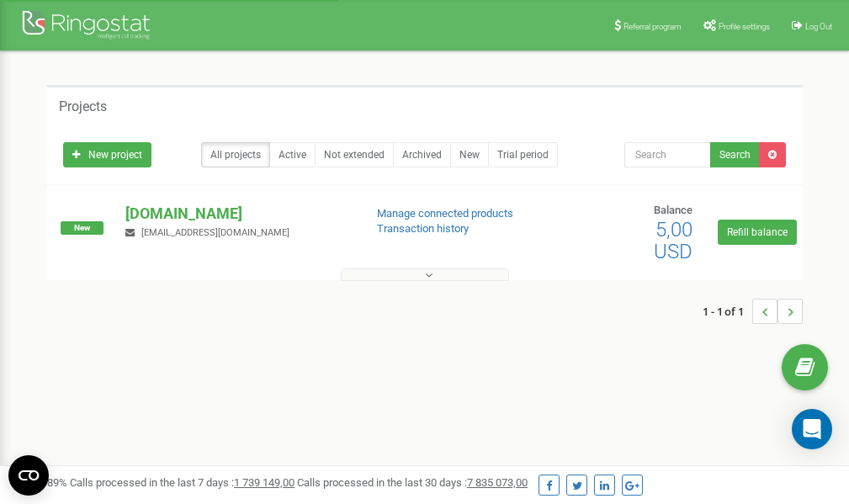  Describe the element at coordinates (818, 26) in the screenshot. I see `span: Log Out` at that location.